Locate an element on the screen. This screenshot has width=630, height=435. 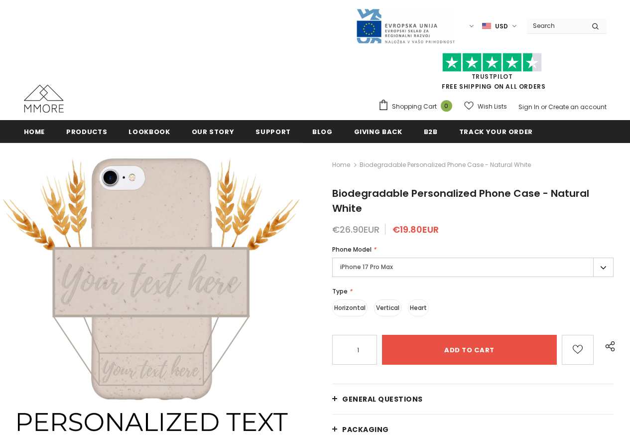
span: Type is located at coordinates (340, 291).